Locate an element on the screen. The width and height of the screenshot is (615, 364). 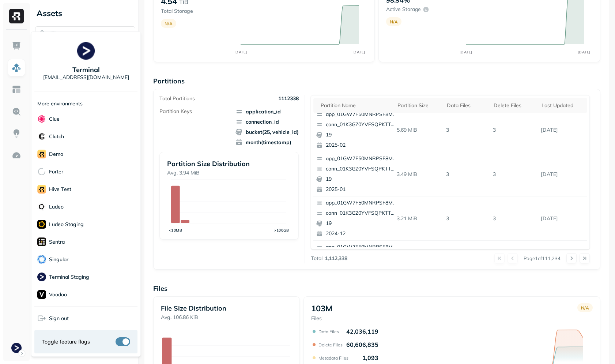
p: Total is located at coordinates (317, 258).